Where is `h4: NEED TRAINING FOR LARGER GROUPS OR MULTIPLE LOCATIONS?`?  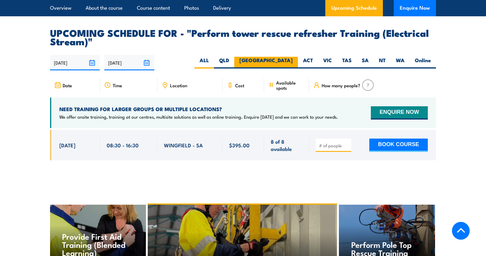 h4: NEED TRAINING FOR LARGER GROUPS OR MULTIPLE LOCATIONS? is located at coordinates (199, 109).